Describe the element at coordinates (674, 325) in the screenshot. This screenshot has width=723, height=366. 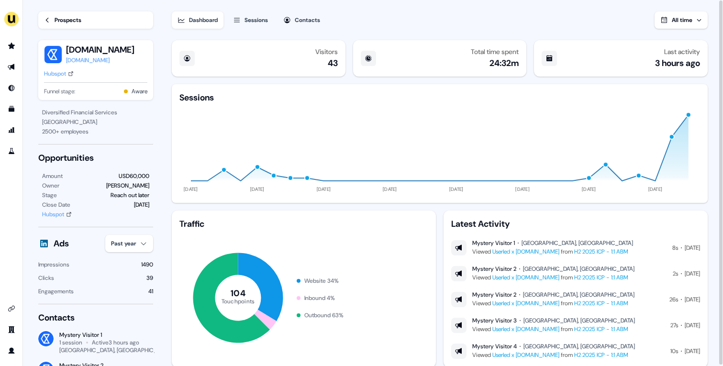
I see `div: 27s` at that location.